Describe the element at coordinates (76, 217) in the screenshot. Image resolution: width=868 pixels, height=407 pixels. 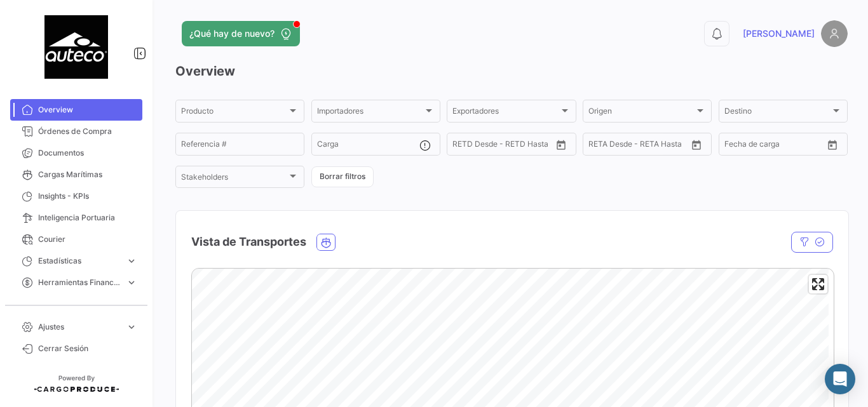
I see `a: Inteligencia Portuaria` at that location.